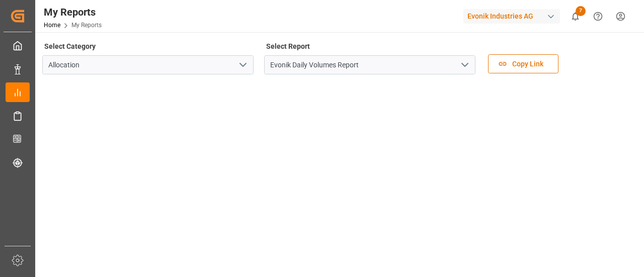 This screenshot has width=644, height=277. I want to click on span: 7, so click(581, 11).